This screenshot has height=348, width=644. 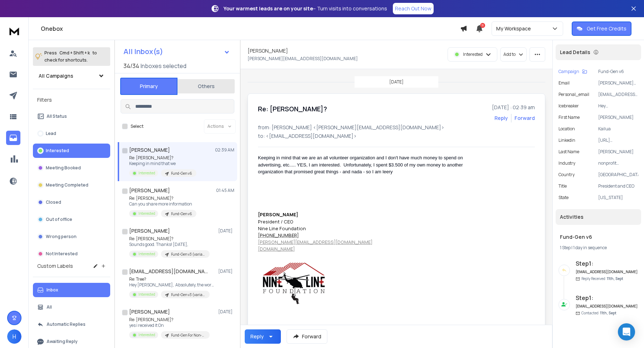 What do you see at coordinates (66, 324) in the screenshot?
I see `p: Automatic Replies` at bounding box center [66, 324].